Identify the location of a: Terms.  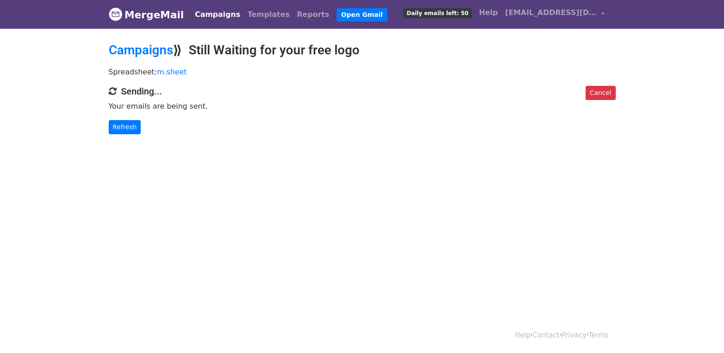
(598, 335).